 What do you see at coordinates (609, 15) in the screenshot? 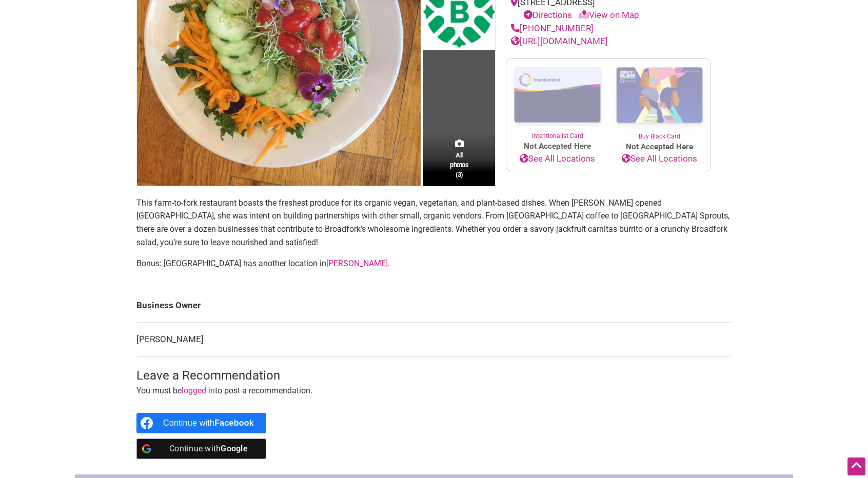
I see `a: View on Map` at bounding box center [609, 15].